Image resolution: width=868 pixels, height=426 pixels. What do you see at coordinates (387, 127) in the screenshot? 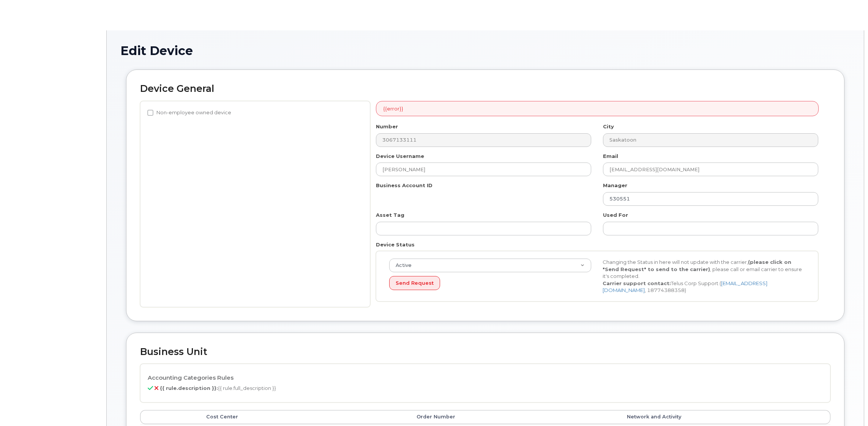
I see `label: Number` at bounding box center [387, 127].